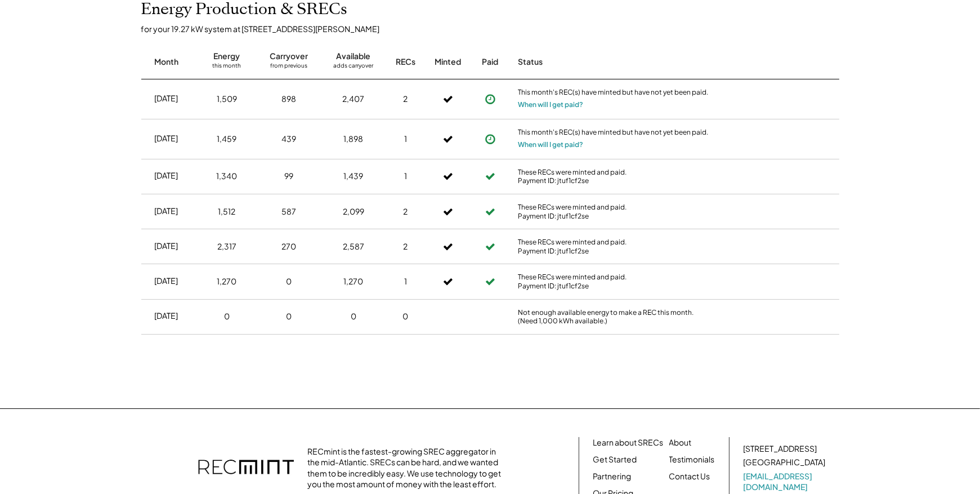 The width and height of the screenshot is (980, 494). Describe the element at coordinates (289, 139) in the screenshot. I see `div: 439` at that location.